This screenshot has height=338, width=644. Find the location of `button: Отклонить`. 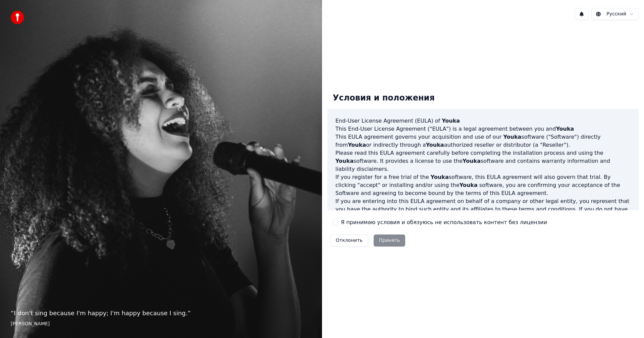

button: Отклонить is located at coordinates (349, 241).